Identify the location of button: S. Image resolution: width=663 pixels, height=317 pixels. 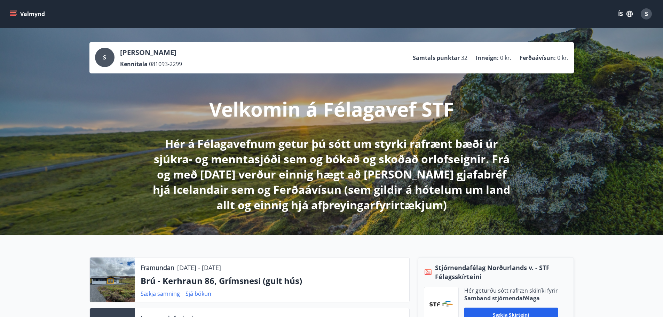
(646, 14).